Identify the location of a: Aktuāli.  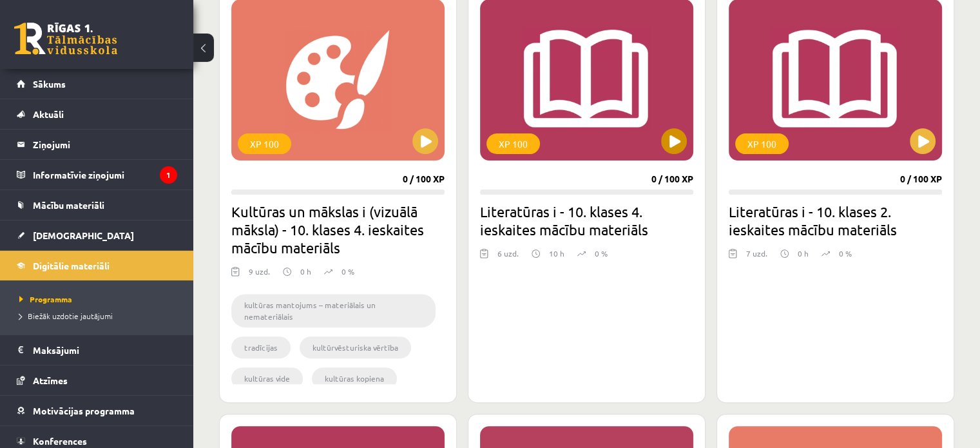
(97, 114).